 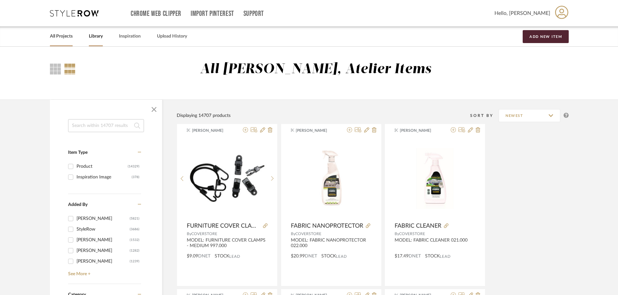 What do you see at coordinates (135, 262) in the screenshot?
I see `div: (1239)` at bounding box center [135, 262].